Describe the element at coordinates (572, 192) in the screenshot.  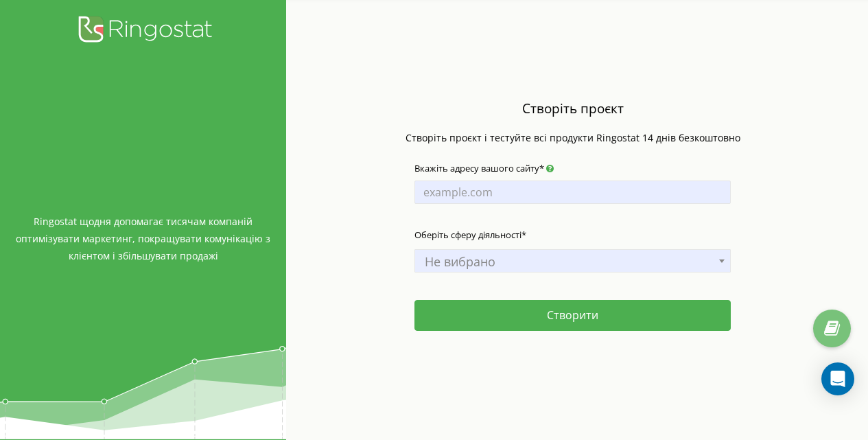
I see `input: example.com` at that location.